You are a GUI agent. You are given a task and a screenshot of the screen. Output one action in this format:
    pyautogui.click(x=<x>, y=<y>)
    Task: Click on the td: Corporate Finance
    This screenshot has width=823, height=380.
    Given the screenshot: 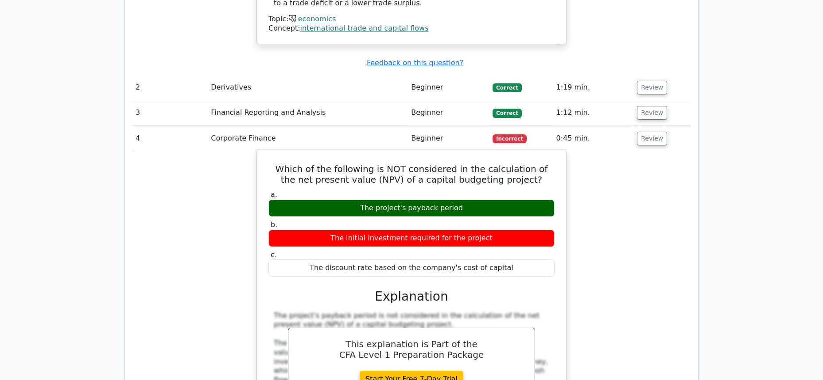 What is the action you would take?
    pyautogui.click(x=307, y=138)
    